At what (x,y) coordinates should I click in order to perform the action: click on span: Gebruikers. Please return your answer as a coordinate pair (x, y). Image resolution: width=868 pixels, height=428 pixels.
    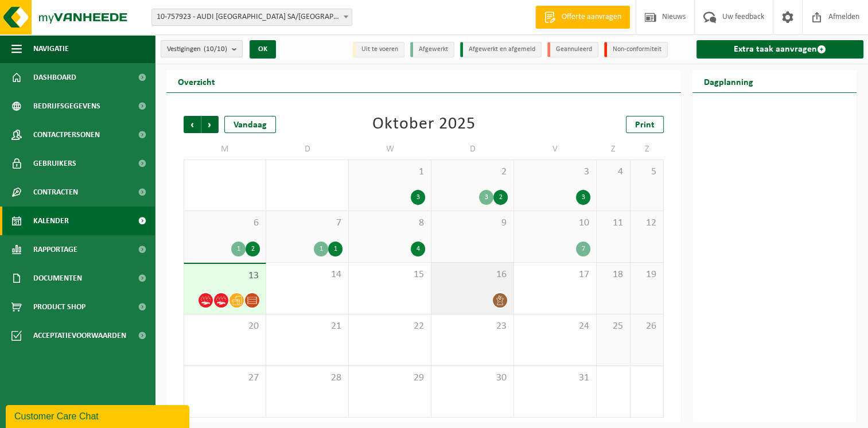
    Looking at the image, I should click on (54, 164).